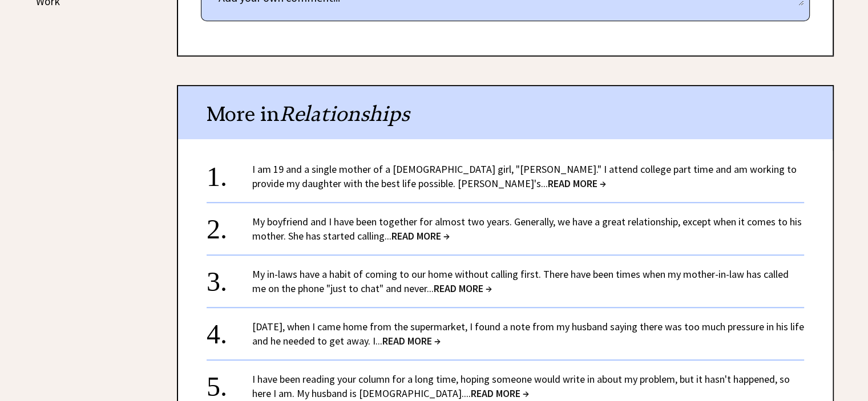 Image resolution: width=868 pixels, height=401 pixels. I want to click on a: My boyfriend and I have been together for almost two years. Generally, we have a great relationsh..., so click(526, 229).